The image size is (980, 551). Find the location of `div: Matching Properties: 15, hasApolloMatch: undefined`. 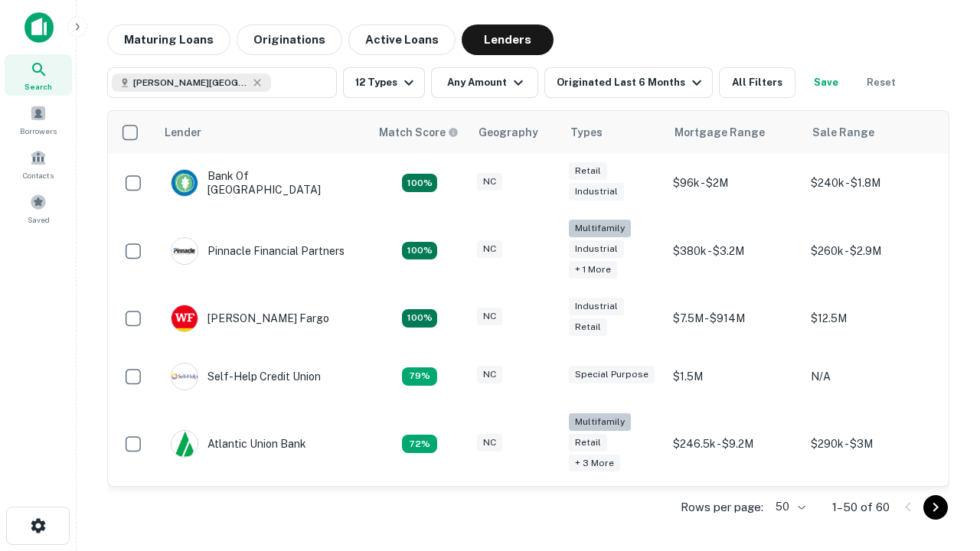

div: Matching Properties: 15, hasApolloMatch: undefined is located at coordinates (420, 319).